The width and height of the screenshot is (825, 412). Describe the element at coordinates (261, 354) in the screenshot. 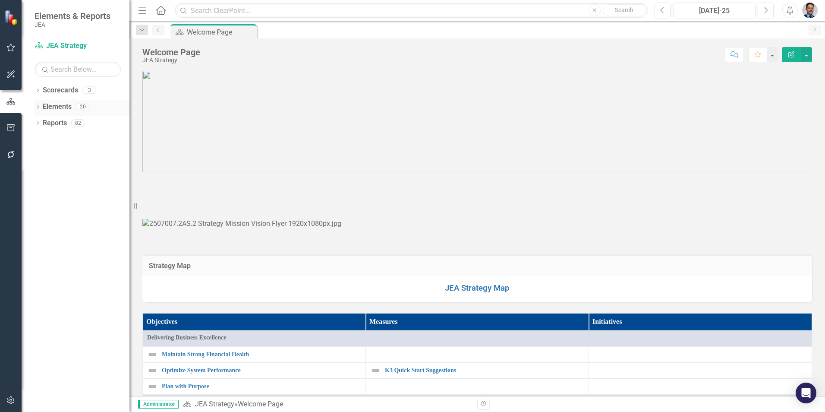

I see `a: Maintain Strong Financial Health` at that location.